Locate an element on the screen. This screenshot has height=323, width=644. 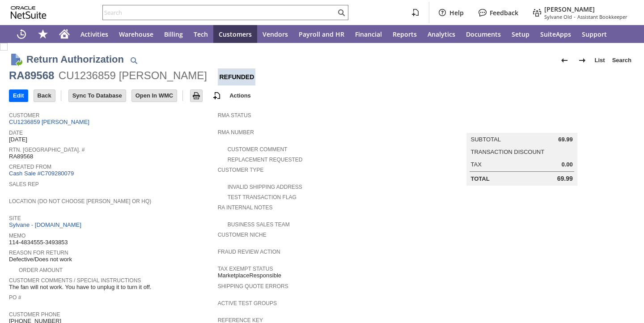
label: Feedback is located at coordinates (504, 13).